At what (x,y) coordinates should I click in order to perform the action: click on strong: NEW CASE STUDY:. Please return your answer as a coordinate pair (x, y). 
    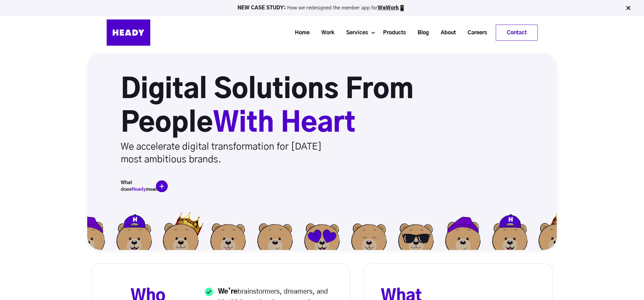
    Looking at the image, I should click on (262, 8).